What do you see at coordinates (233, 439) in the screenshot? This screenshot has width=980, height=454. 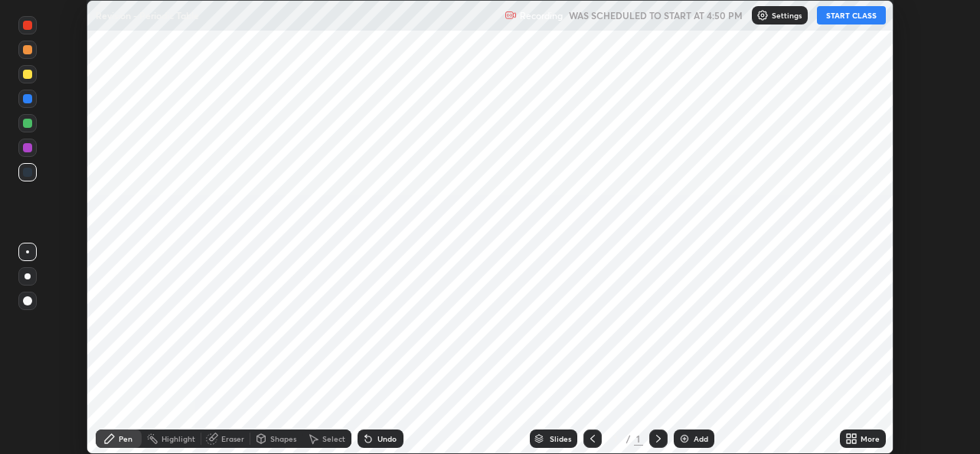 I see `div: Eraser` at bounding box center [233, 439].